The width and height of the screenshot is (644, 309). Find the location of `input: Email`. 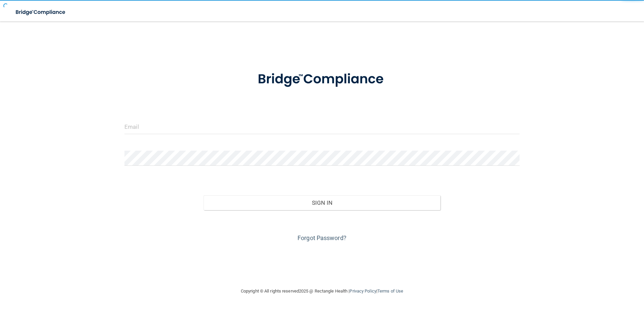

input: Email is located at coordinates (322, 126).